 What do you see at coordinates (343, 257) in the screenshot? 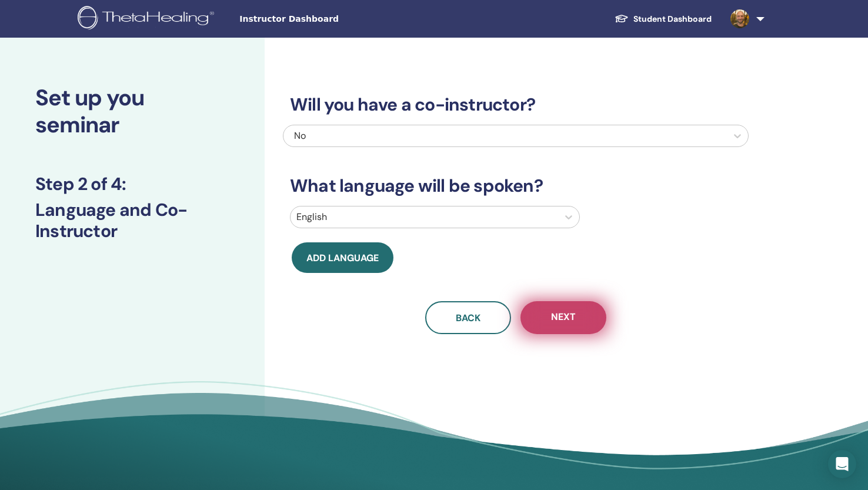
I see `span: Add language` at bounding box center [343, 257].